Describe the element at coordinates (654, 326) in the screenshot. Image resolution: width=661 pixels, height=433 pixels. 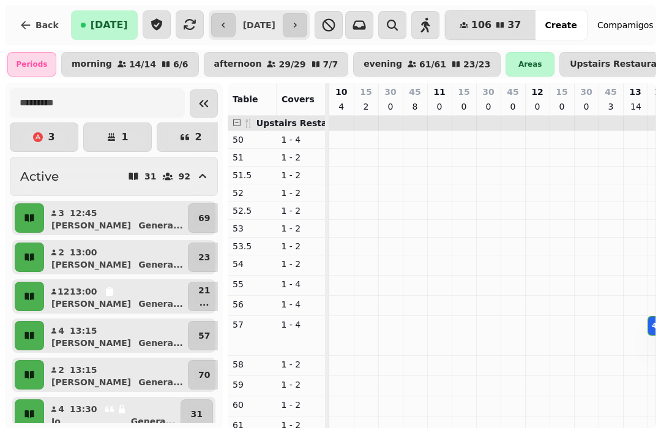
I see `div: 4` at that location.